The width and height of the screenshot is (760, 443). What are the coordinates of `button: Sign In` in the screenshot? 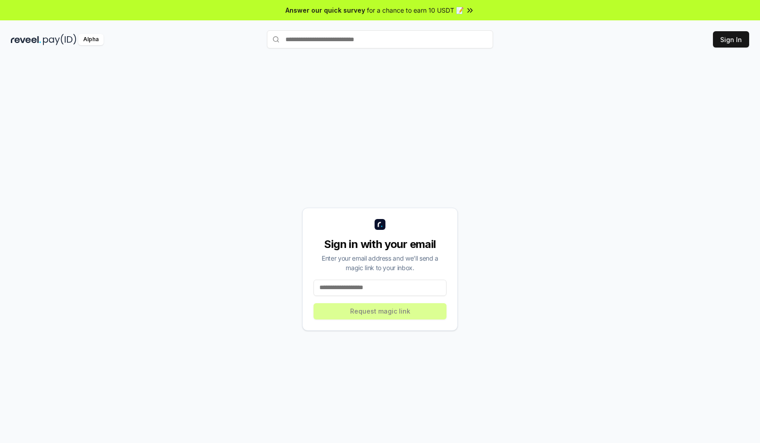 It's located at (731, 39).